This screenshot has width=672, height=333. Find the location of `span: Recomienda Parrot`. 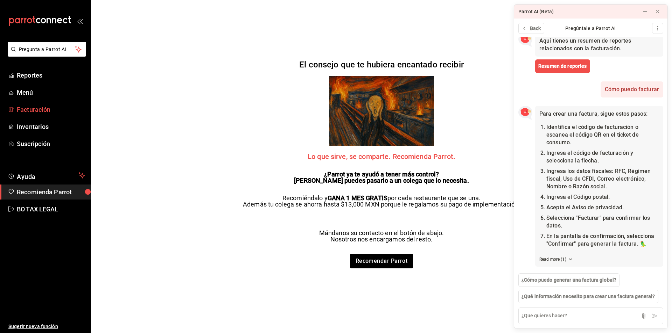

span: Recomienda Parrot is located at coordinates (51, 192).